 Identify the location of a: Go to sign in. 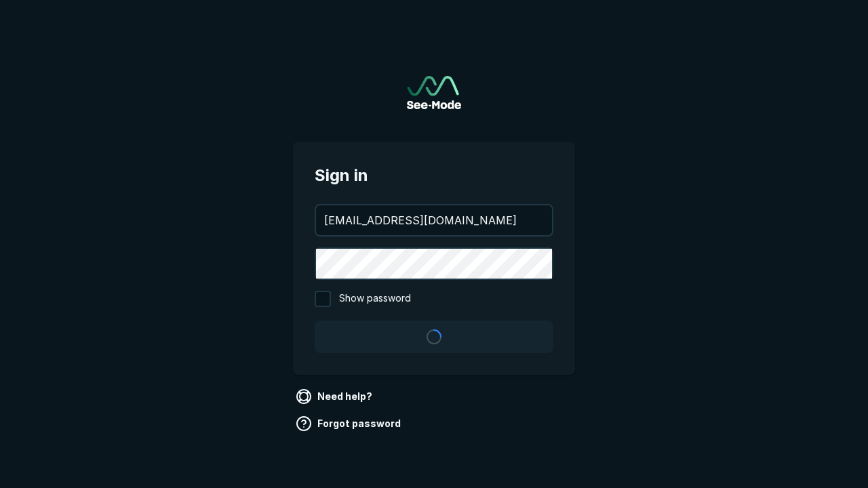
(434, 93).